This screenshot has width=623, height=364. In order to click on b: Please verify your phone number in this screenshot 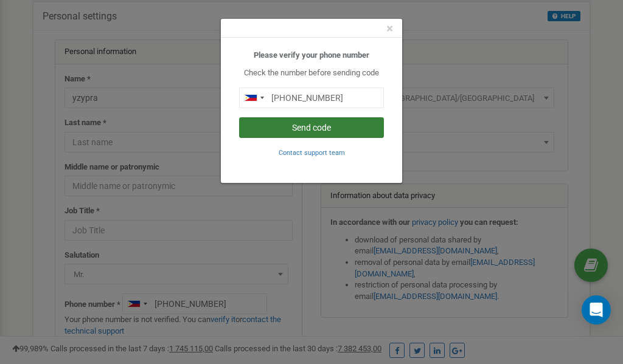, I will do `click(311, 55)`.